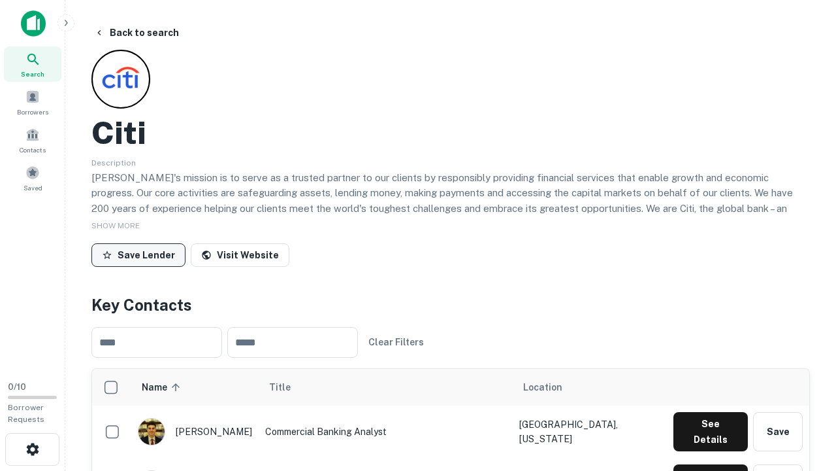 This screenshot has height=471, width=836. I want to click on h2: Citi, so click(119, 133).